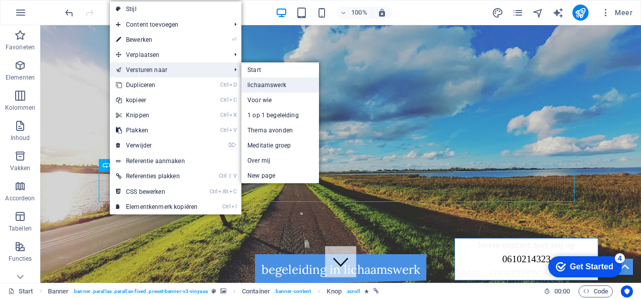  What do you see at coordinates (20, 229) in the screenshot?
I see `p: Tabellen` at bounding box center [20, 229].